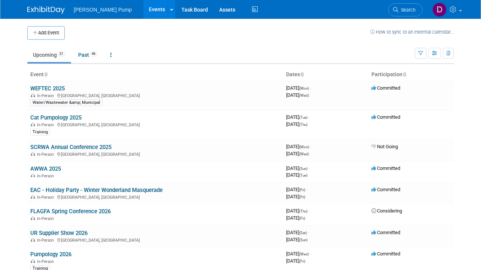 This screenshot has width=481, height=270. What do you see at coordinates (386, 211) in the screenshot?
I see `span: Considering` at bounding box center [386, 211].